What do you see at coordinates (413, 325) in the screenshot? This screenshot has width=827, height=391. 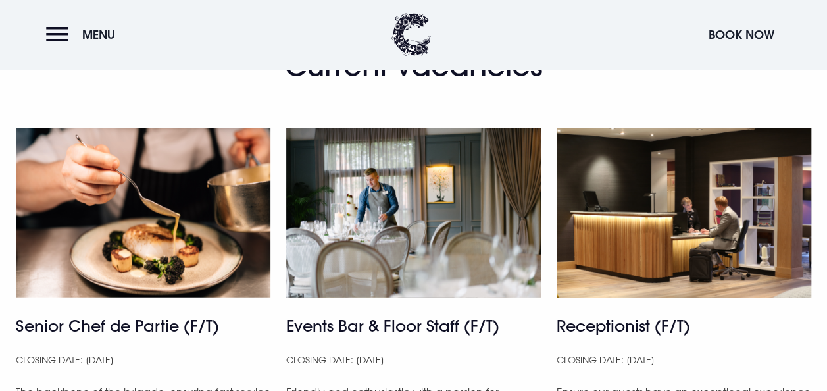 I see `h4: Events Bar & Floor Staff (F/T)` at bounding box center [413, 325].